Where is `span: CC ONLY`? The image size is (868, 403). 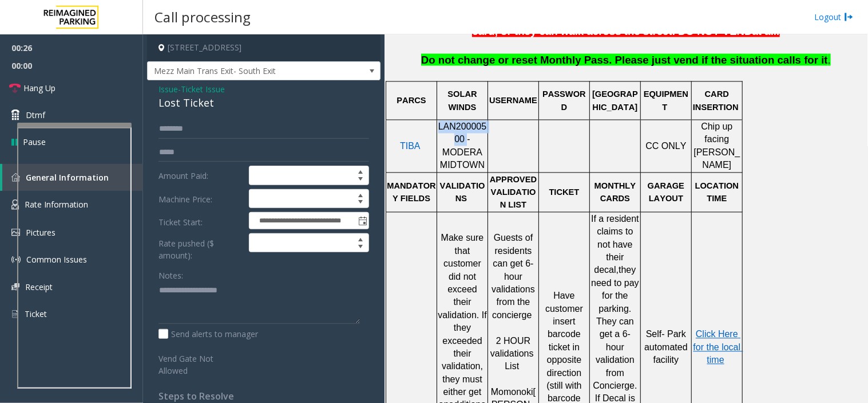
span: CC ONLY is located at coordinates (666, 146).